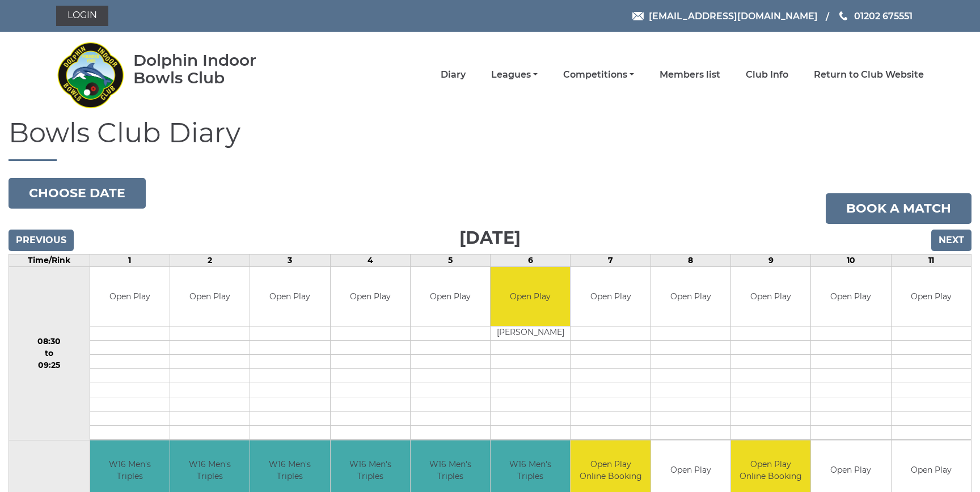  Describe the element at coordinates (209, 260) in the screenshot. I see `td: 2` at that location.